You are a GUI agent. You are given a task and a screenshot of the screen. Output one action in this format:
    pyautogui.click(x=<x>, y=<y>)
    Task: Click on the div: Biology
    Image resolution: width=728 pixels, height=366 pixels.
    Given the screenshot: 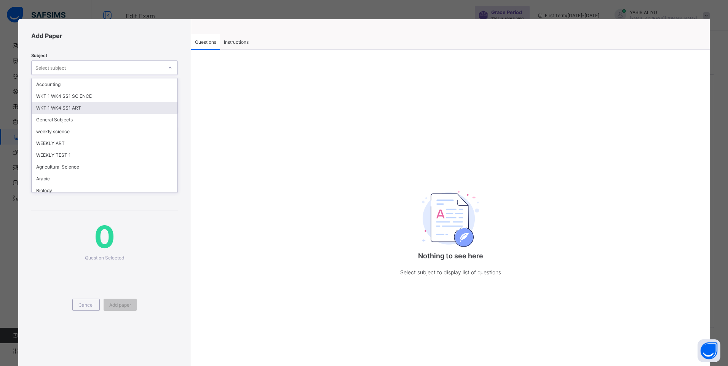 What is the action you would take?
    pyautogui.click(x=104, y=190)
    